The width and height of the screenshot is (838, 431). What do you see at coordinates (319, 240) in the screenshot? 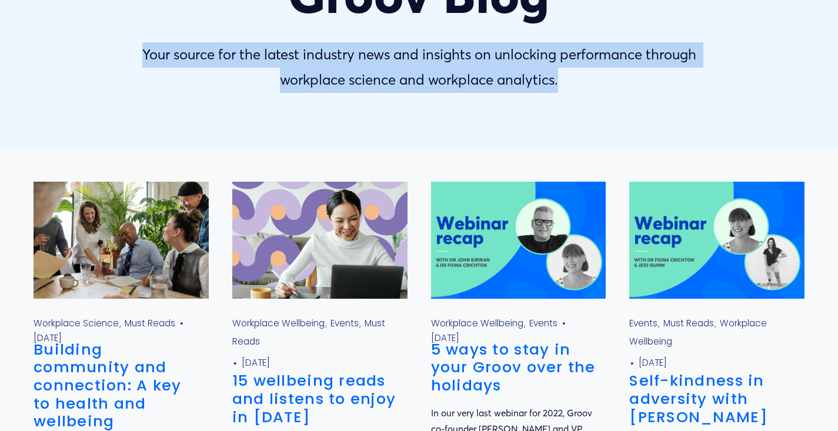
I see `img: 15 wellbeing reads and listens to enjoy in 2023` at bounding box center [319, 240].